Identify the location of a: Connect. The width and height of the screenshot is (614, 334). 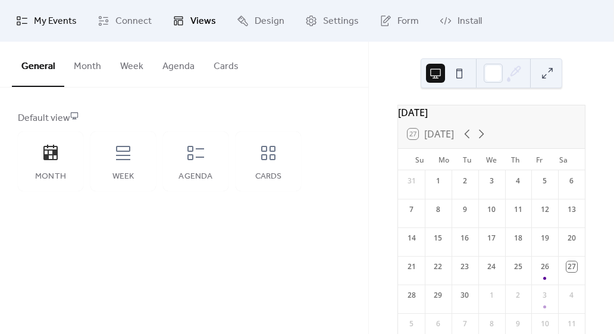
(124, 21).